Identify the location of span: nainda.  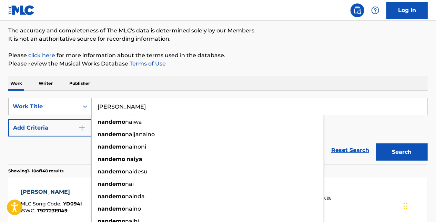
(135, 196).